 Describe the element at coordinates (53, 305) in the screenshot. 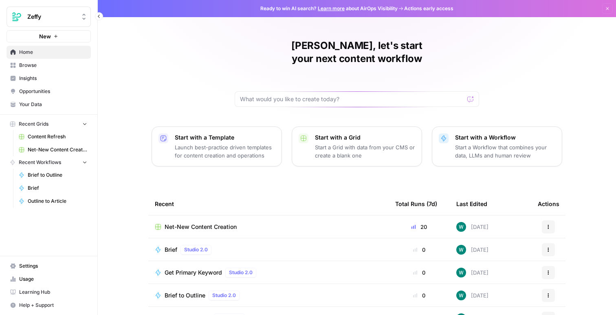

I see `span: Help + Support` at that location.